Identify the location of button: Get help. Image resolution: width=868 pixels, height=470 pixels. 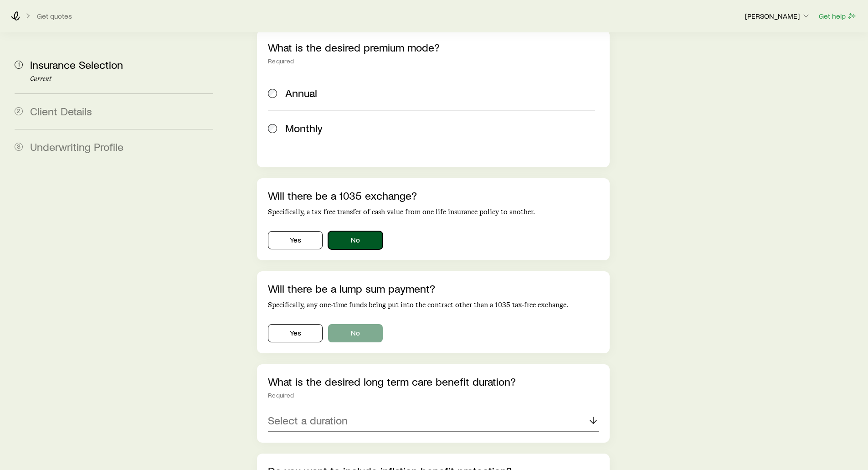
(838, 16).